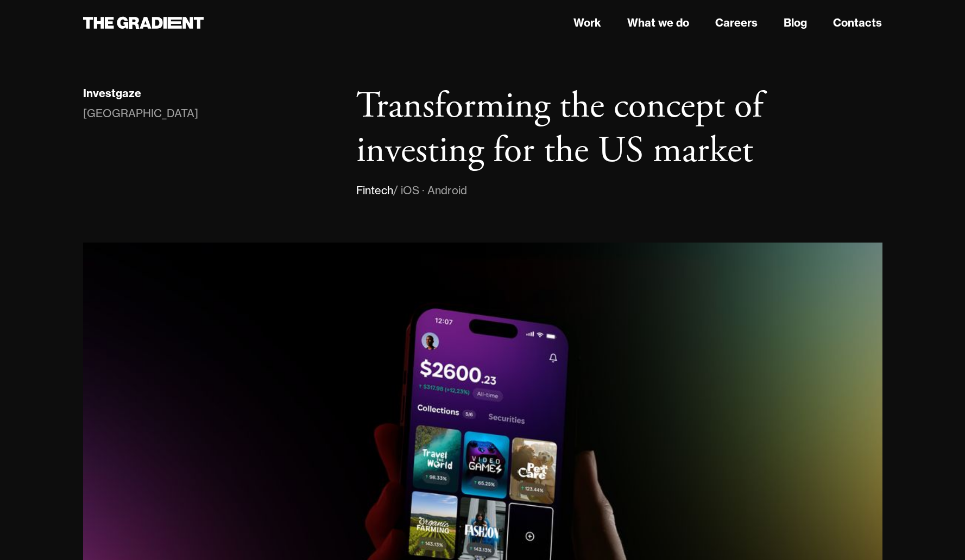 The width and height of the screenshot is (965, 560). I want to click on a: Work, so click(587, 23).